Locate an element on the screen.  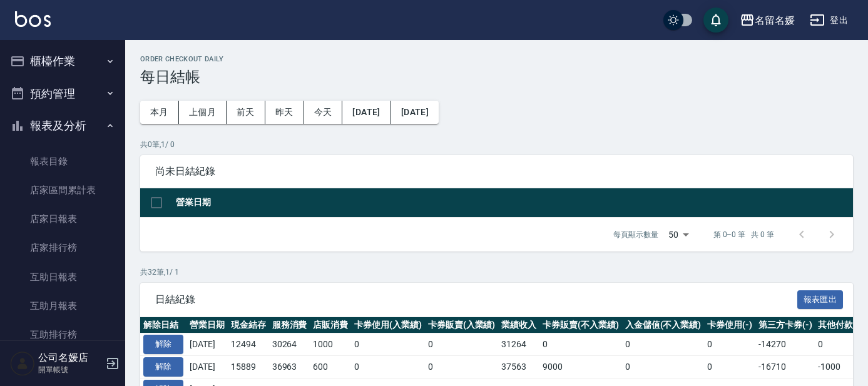
button: save is located at coordinates (716, 20).